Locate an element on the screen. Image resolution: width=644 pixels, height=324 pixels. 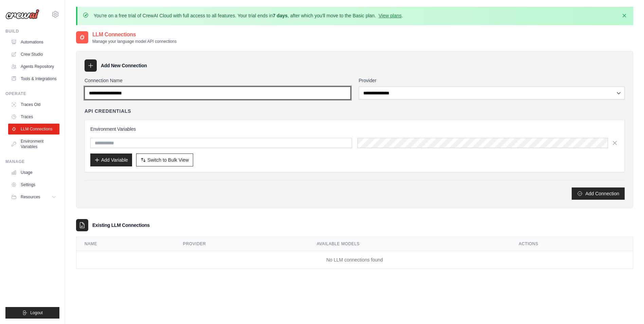
p: Manage your language model API connections is located at coordinates (134, 41).